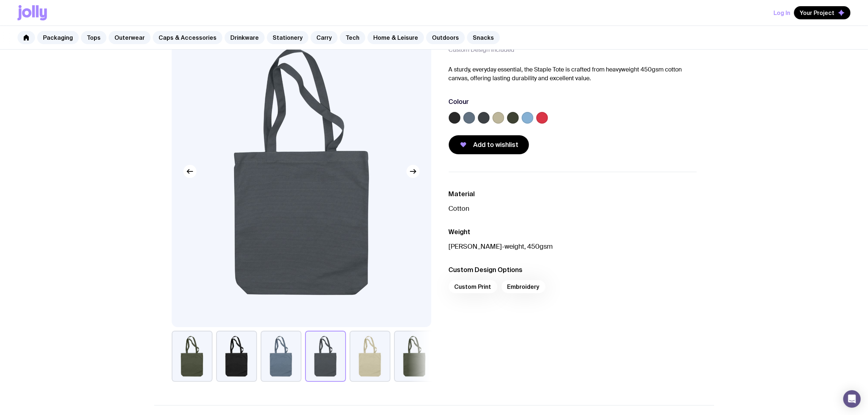 The height and width of the screenshot is (415, 868). I want to click on h3: Material, so click(572, 194).